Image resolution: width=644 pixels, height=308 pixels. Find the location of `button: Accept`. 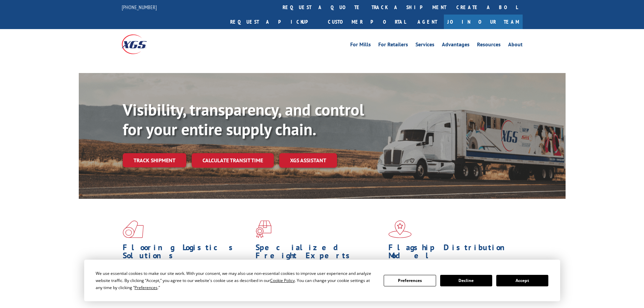

button: Accept is located at coordinates (523, 281).